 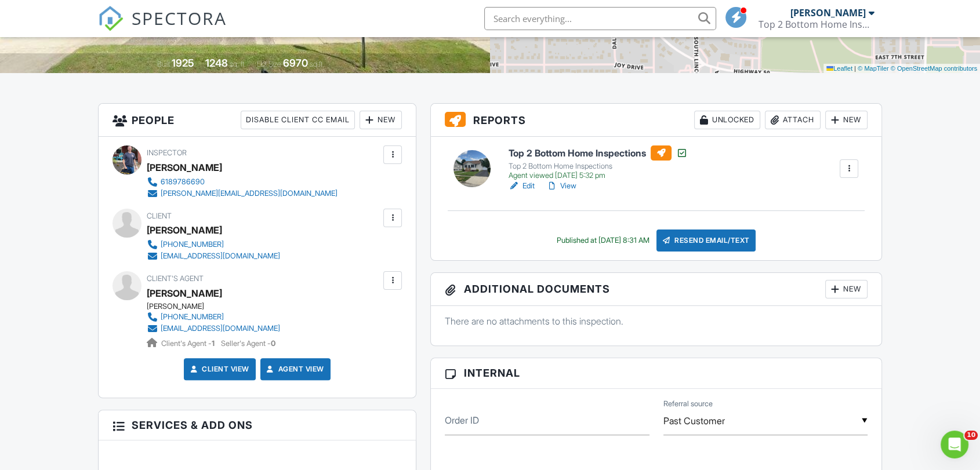 I want to click on span: Client's Agent -, so click(x=188, y=343).